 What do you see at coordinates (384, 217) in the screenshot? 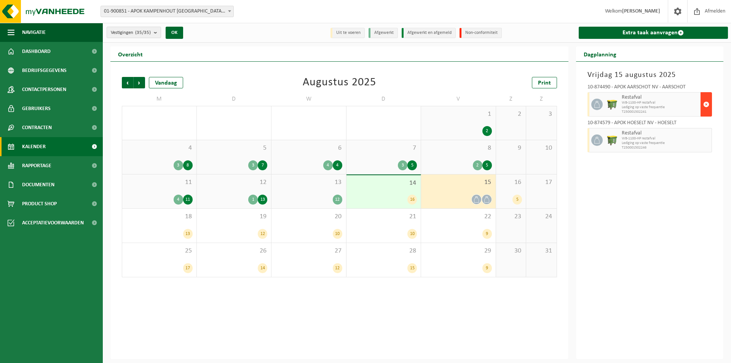
I see `span: 21` at bounding box center [384, 217].